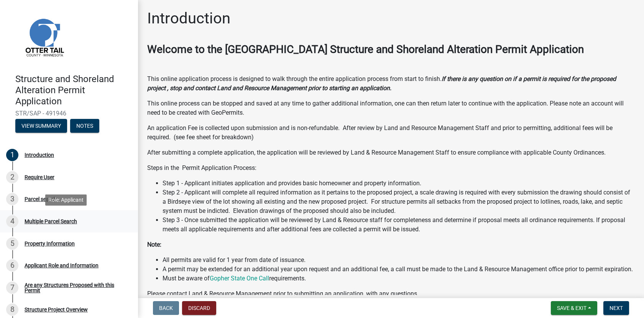  What do you see at coordinates (50, 243) in the screenshot?
I see `div: Property Information` at bounding box center [50, 243].